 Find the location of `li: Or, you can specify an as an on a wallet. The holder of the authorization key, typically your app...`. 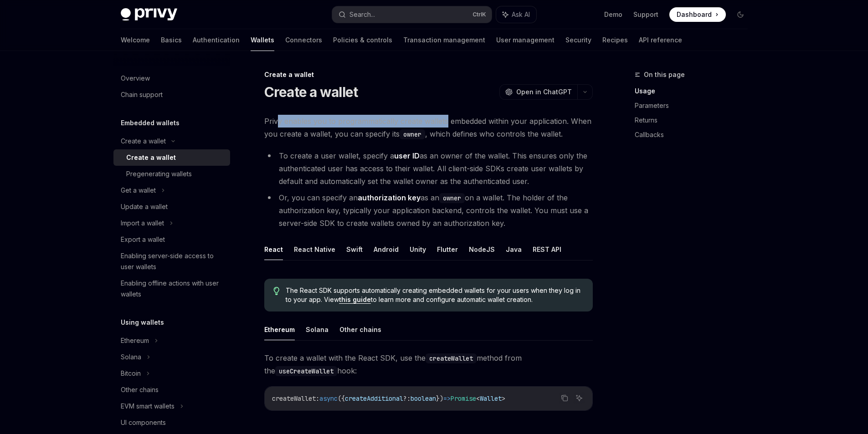

li: Or, you can specify an as an on a wallet. The holder of the authorization key, typically your app... is located at coordinates (429, 210).